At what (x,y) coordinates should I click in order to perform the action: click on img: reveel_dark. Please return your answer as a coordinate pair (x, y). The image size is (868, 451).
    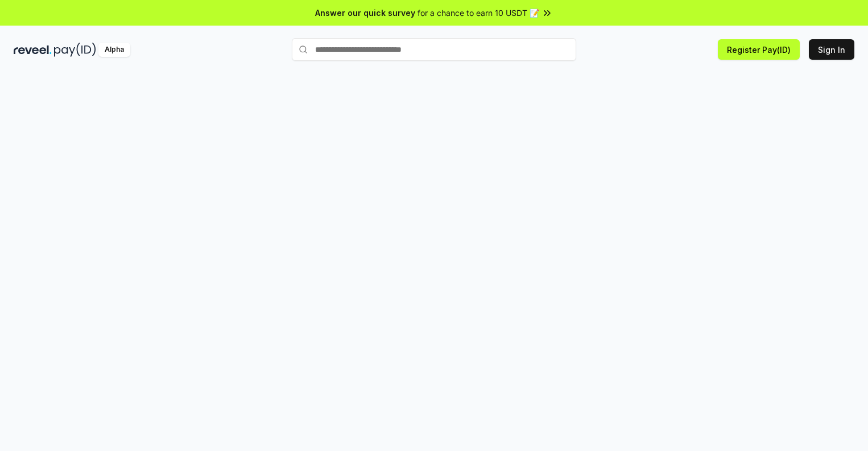
    Looking at the image, I should click on (32, 50).